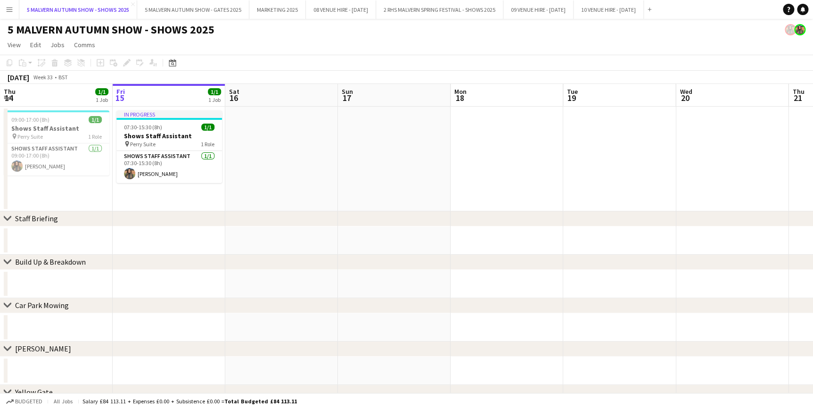  What do you see at coordinates (9, 98) in the screenshot?
I see `span: 14` at bounding box center [9, 98].